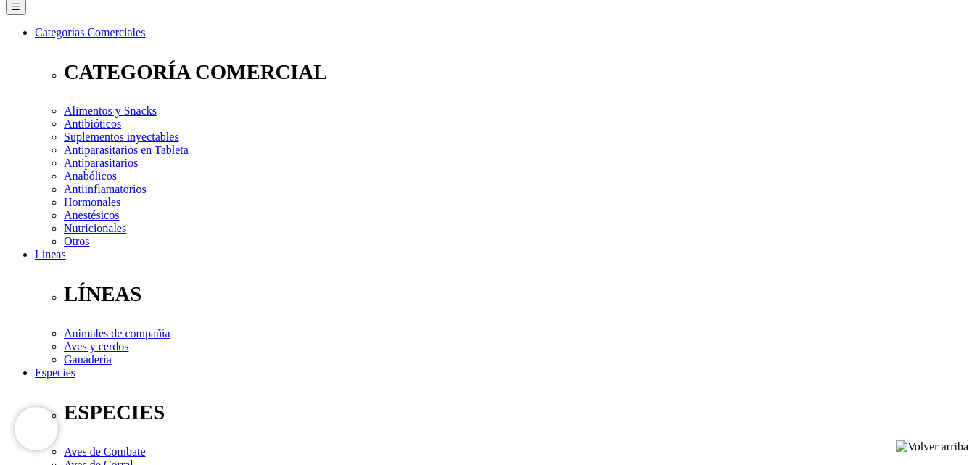 The width and height of the screenshot is (980, 465). What do you see at coordinates (121, 137) in the screenshot?
I see `span: Suplementos inyectables` at bounding box center [121, 137].